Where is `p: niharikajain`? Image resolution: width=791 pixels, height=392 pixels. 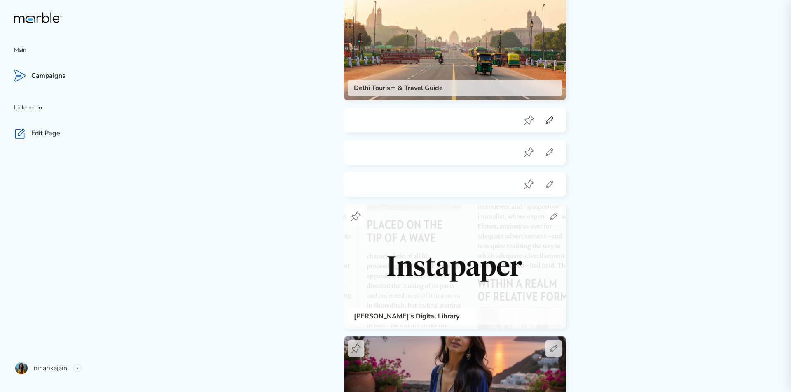 p: niharikajain is located at coordinates (50, 369).